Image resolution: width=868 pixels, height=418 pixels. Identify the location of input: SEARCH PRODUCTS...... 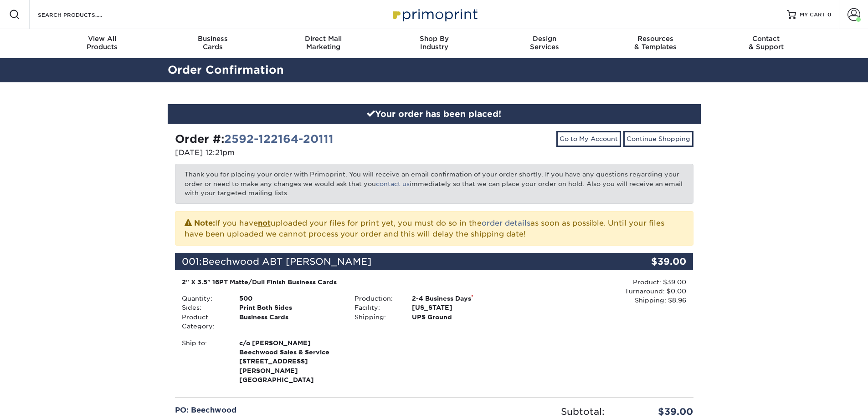
(81, 14).